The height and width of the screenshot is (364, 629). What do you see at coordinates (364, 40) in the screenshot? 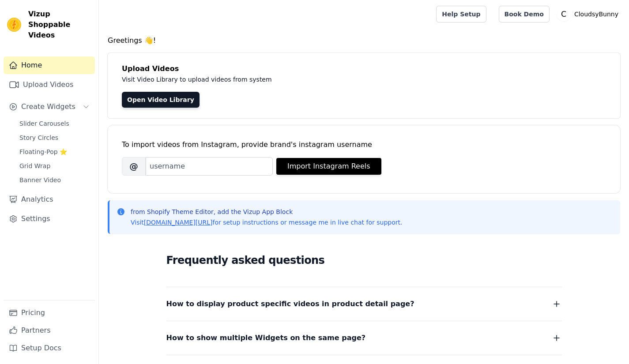
I see `h4: Greetings 👋!` at bounding box center [364, 40].